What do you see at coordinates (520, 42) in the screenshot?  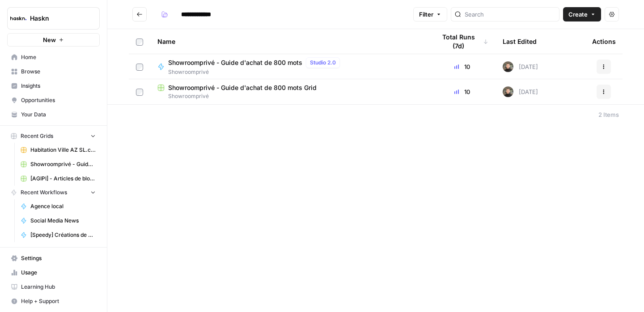 I see `div: Last Edited` at bounding box center [520, 42].